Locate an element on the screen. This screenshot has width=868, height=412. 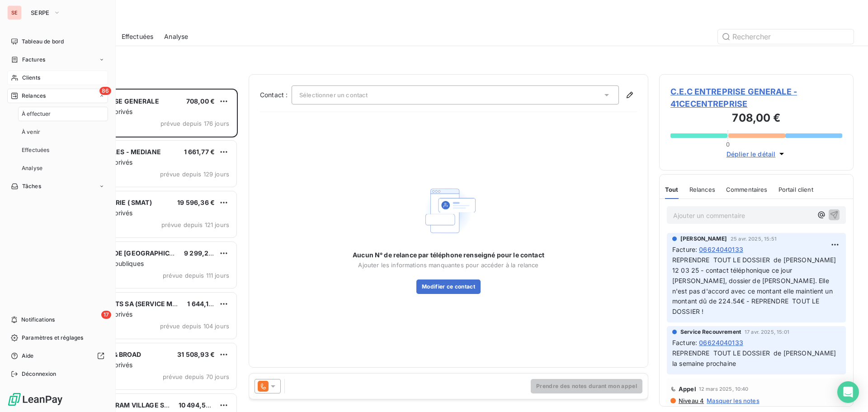
div: SE is located at coordinates (15, 12).